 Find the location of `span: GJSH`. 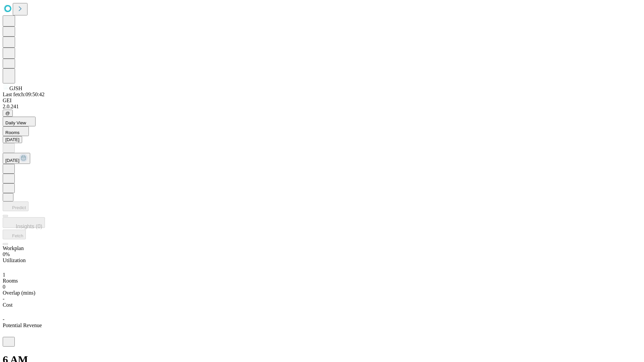

span: GJSH is located at coordinates (16, 88).